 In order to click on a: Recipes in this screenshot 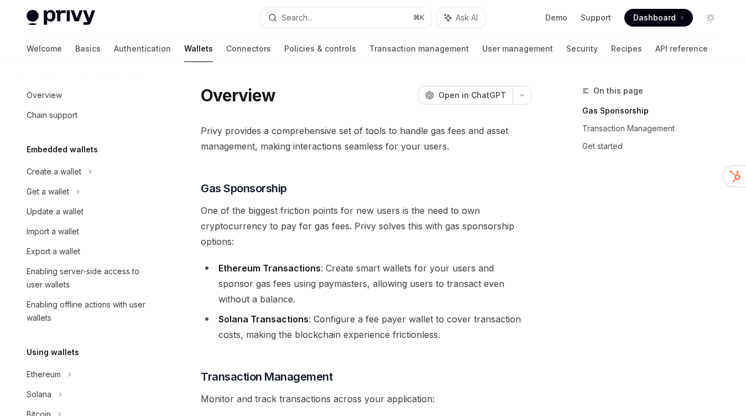, I will do `click(627, 49)`.